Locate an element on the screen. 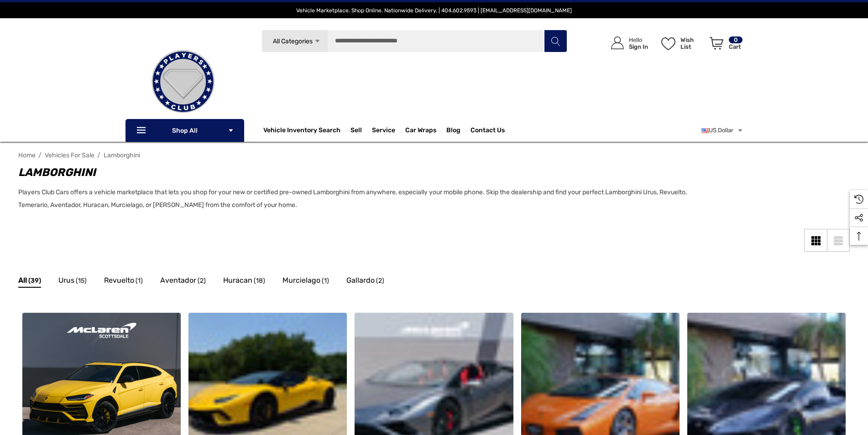  img: Players Club | Cars For Sale is located at coordinates (183, 82).